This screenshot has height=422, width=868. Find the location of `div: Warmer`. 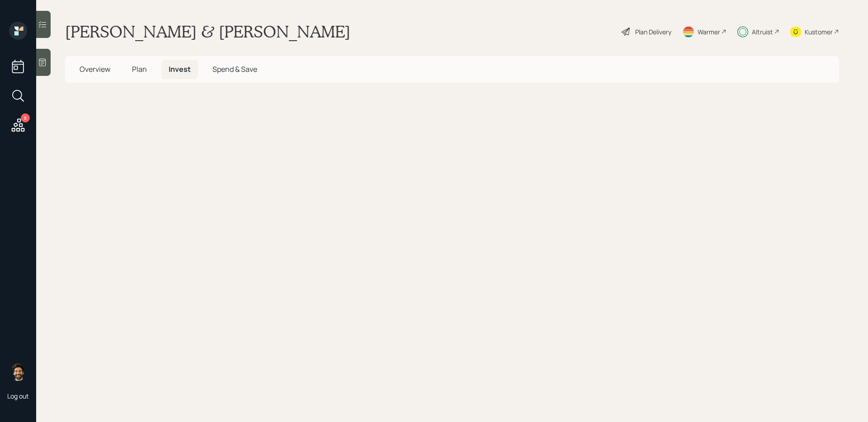

div: Warmer is located at coordinates (709, 31).